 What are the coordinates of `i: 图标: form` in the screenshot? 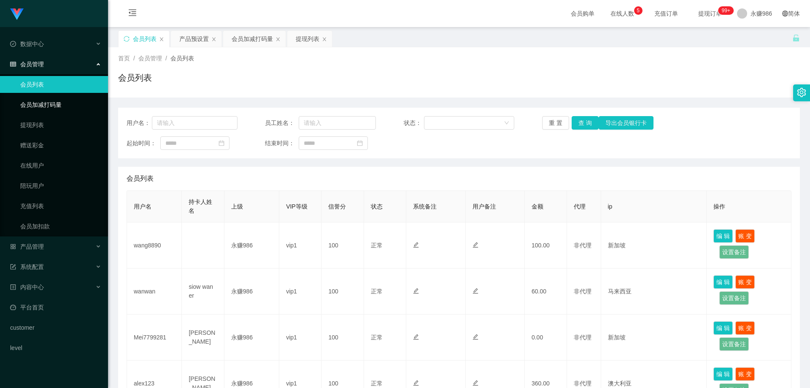 It's located at (13, 267).